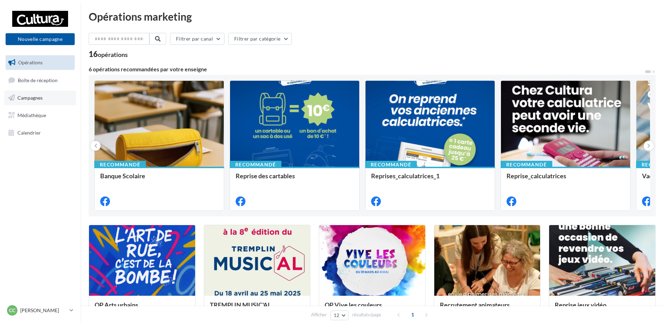  What do you see at coordinates (116, 305) in the screenshot?
I see `span: OP Arts urbains` at bounding box center [116, 305].